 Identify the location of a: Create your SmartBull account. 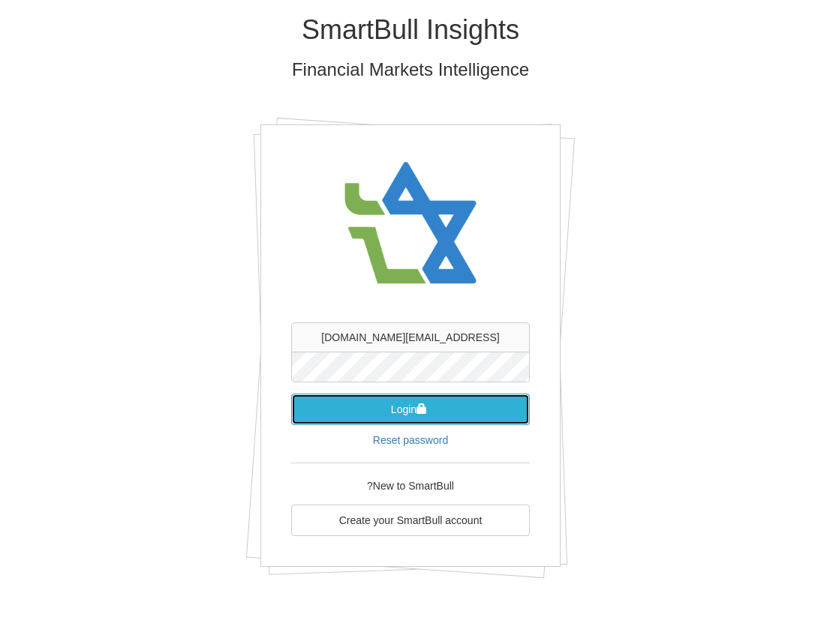
(410, 521).